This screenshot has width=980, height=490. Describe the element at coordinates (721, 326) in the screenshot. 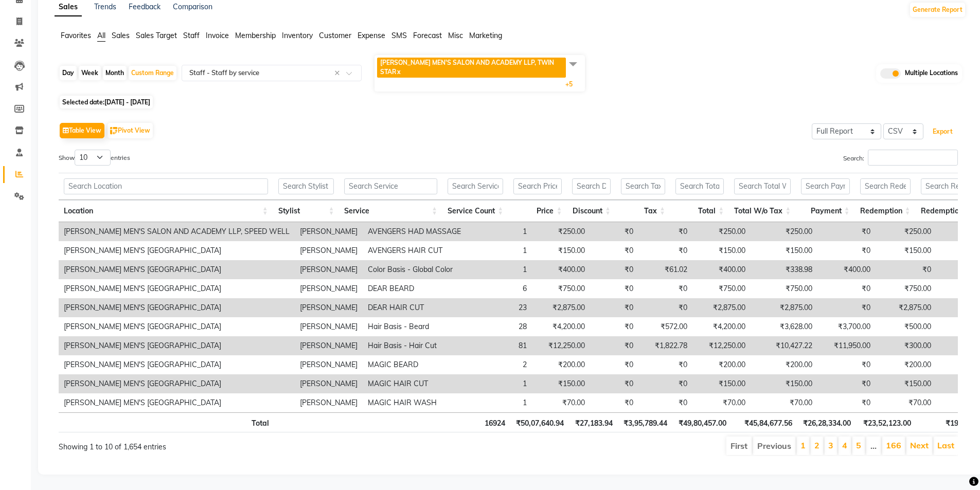

I see `td: ₹4,200.00` at that location.